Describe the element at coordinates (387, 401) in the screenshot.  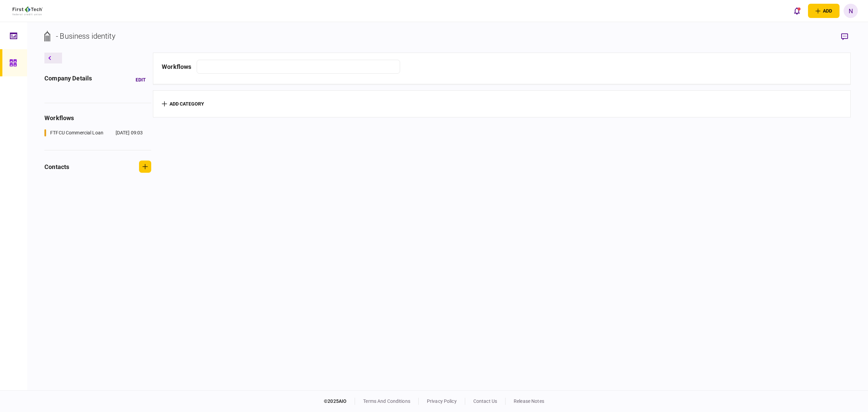
I see `a: terms and conditions` at that location.